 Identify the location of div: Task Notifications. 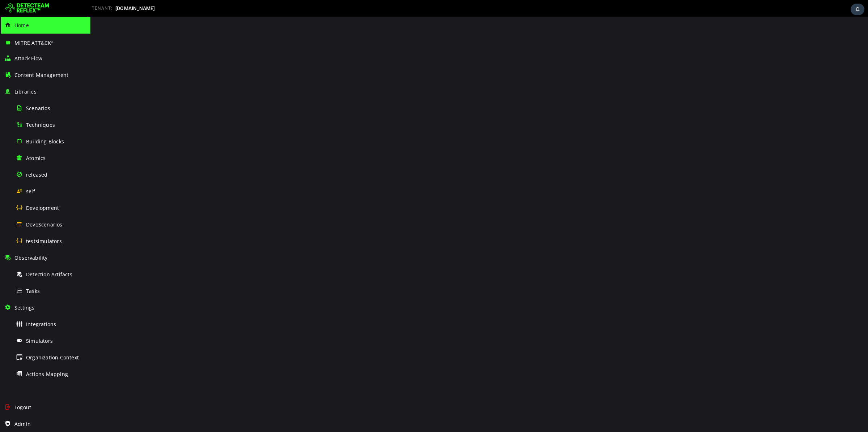
(857, 9).